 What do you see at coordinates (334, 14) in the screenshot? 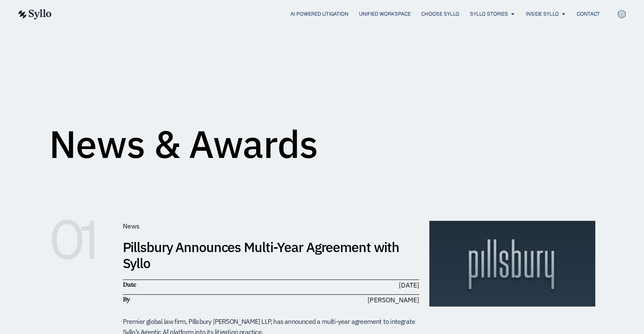
I see `div: Menu Toggle` at bounding box center [334, 14].